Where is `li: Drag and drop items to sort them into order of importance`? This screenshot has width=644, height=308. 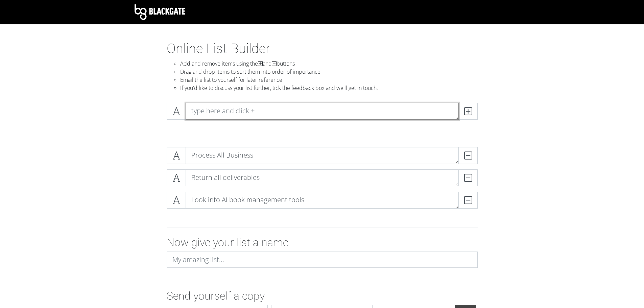 li: Drag and drop items to sort them into order of importance is located at coordinates (329, 72).